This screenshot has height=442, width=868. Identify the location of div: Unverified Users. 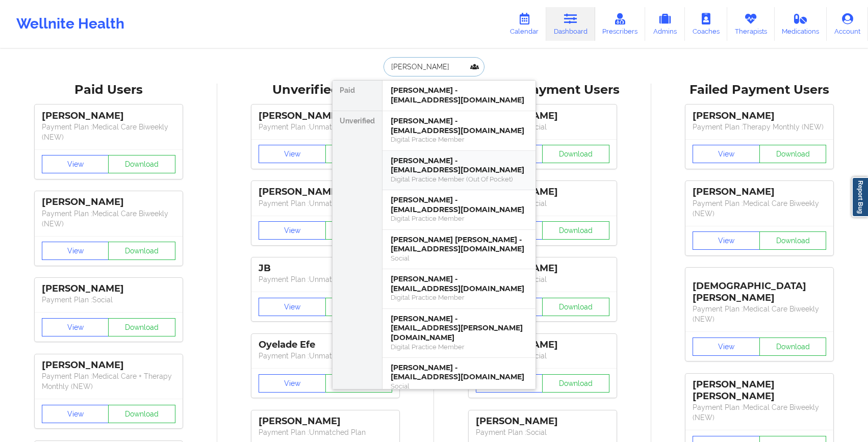
(326, 90).